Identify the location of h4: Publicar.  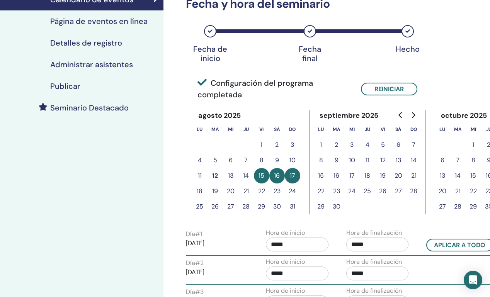
(65, 86).